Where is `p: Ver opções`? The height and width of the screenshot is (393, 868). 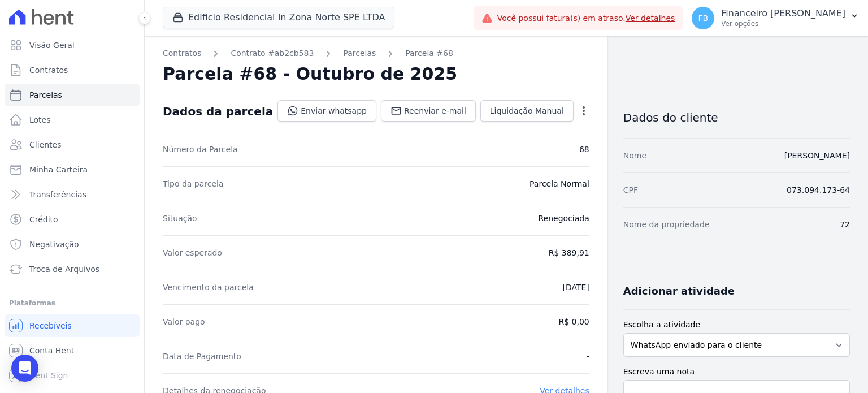
p: Ver opções is located at coordinates (783, 23).